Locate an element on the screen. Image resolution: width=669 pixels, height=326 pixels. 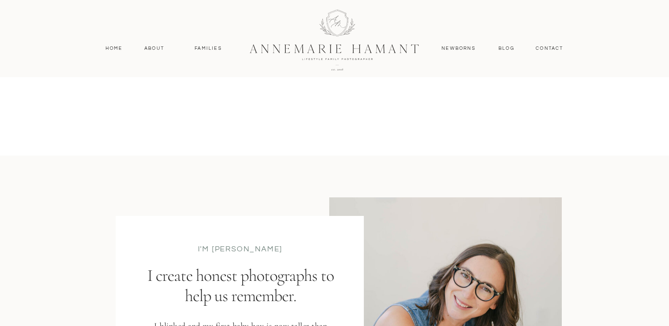
nav: About is located at coordinates (155, 49).